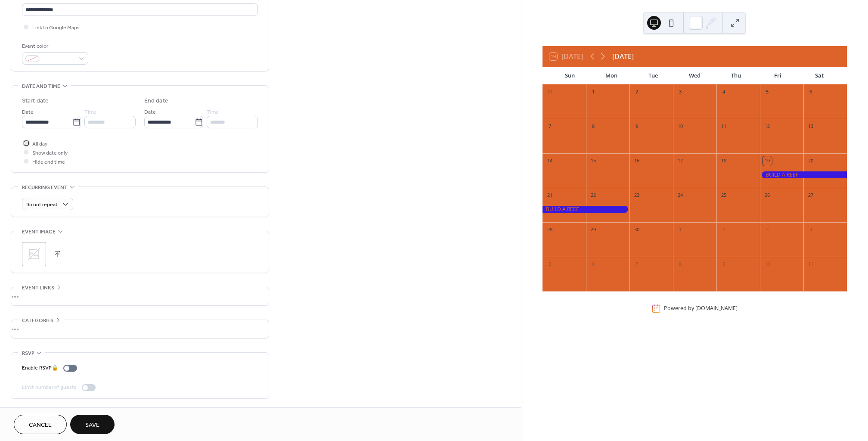 This screenshot has width=868, height=441. Describe the element at coordinates (92, 425) in the screenshot. I see `span: Save` at that location.